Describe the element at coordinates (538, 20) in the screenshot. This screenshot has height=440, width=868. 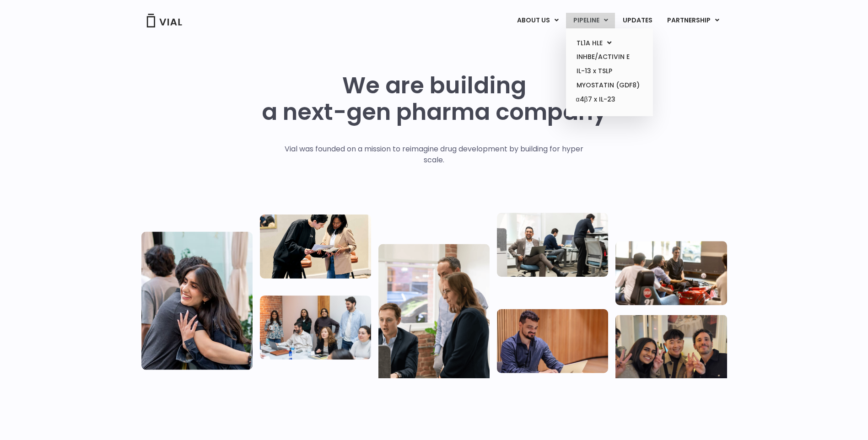
I see `a: ABOUT USMenu Toggle` at that location.